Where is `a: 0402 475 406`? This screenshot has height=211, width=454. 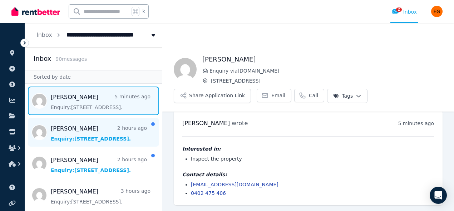
a: 0402 475 406 is located at coordinates (208, 193).